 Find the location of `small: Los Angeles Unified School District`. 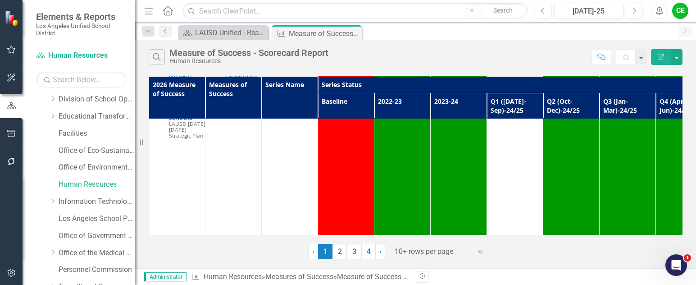

small: Los Angeles Unified School District is located at coordinates (81, 29).